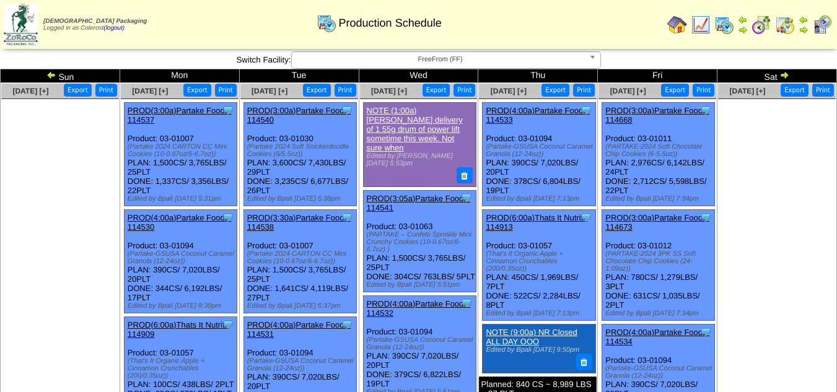 The image size is (837, 392). Describe the element at coordinates (299, 115) in the screenshot. I see `a: PROD(3:00a)Partake Foods-114540` at that location.